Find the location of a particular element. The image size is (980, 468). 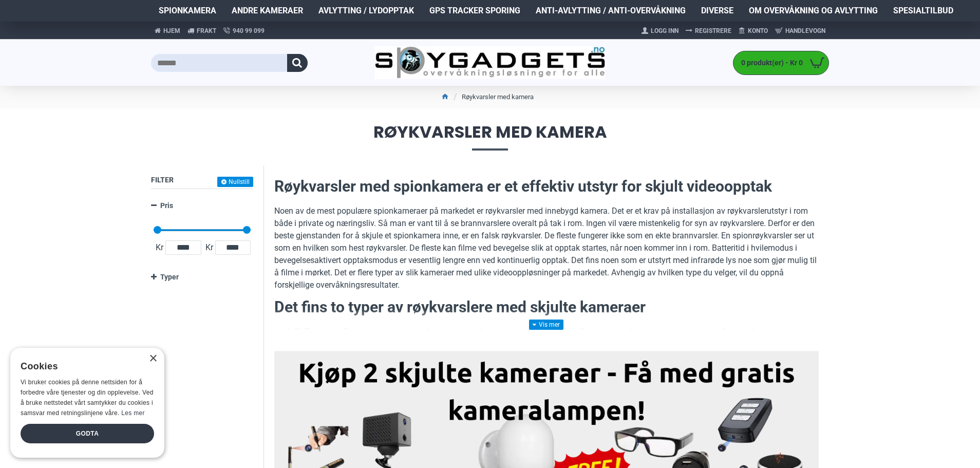

span: Vi bruker cookies på denne nettsiden for å forbedre våre tjenester og din opplevelse. Ved å bruke... is located at coordinates (87, 397).